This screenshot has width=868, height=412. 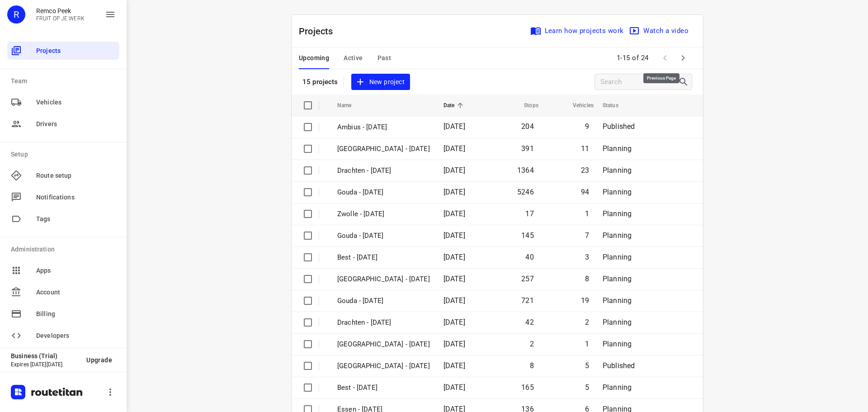 I want to click on span: Projects, so click(x=76, y=51).